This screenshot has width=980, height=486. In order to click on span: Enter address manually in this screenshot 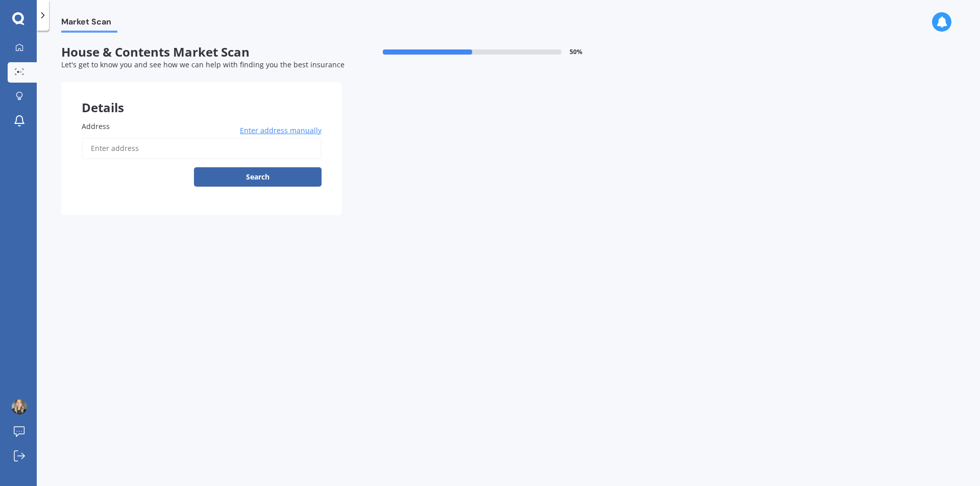, I will do `click(280, 131)`.